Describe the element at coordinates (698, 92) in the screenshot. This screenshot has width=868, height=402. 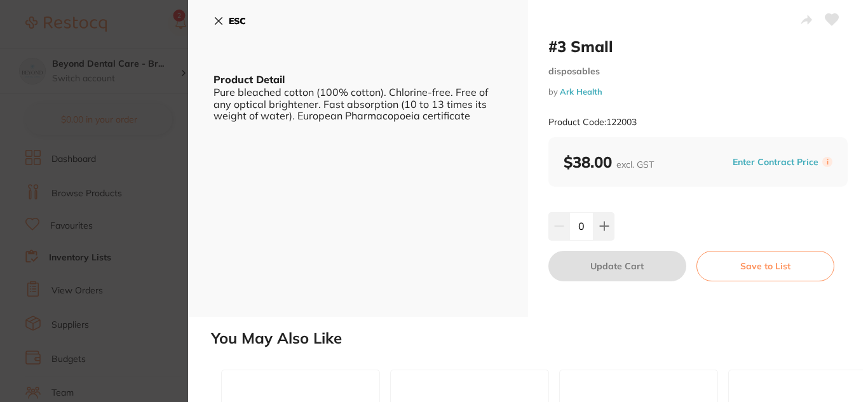
I see `small: by` at that location.